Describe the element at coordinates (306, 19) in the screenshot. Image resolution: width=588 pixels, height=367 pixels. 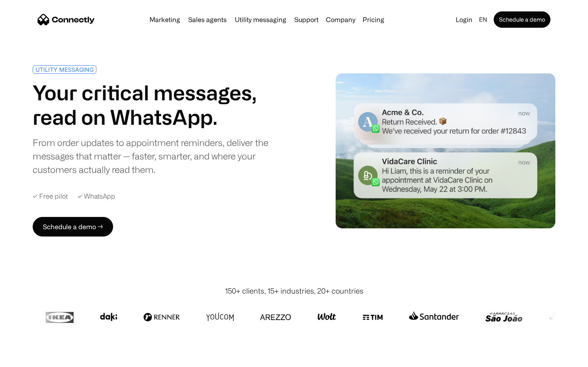
I see `a: Support` at that location.